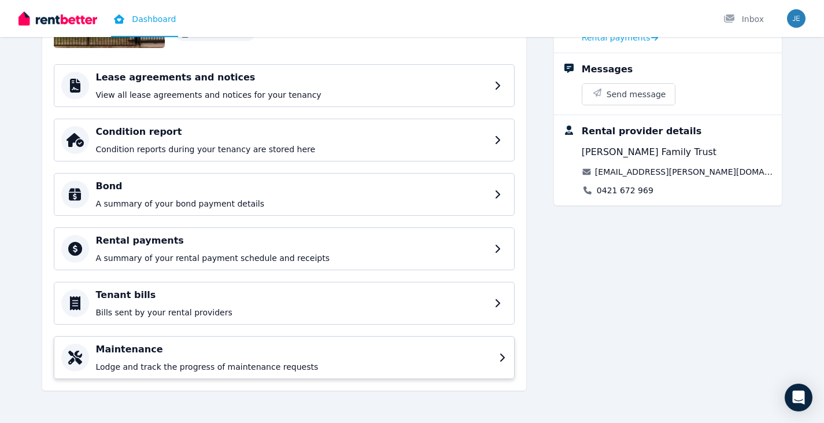  I want to click on h4: Tenant bills, so click(292, 295).